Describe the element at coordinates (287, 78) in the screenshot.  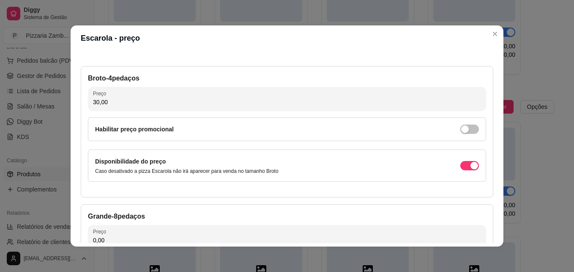
I see `div: Broto - 4 pedaços` at that location.